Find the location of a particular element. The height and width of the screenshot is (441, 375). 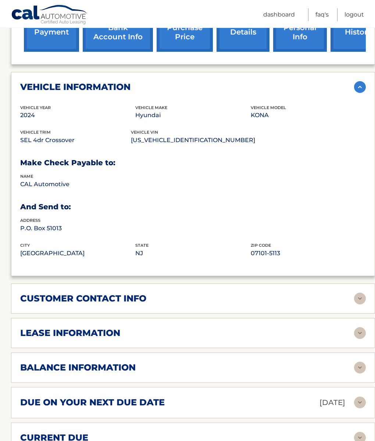

h2: vehicle information is located at coordinates (75, 87).